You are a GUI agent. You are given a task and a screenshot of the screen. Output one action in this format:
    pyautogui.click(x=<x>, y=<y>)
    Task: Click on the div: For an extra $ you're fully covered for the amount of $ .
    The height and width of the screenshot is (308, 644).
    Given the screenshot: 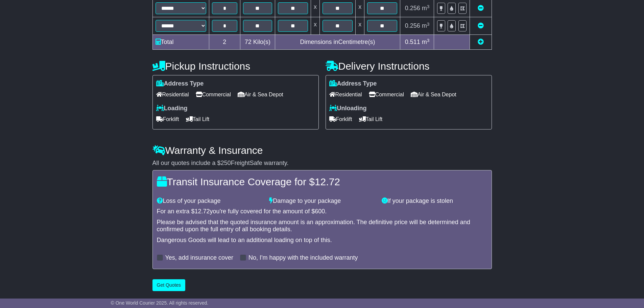 What is the action you would take?
    pyautogui.click(x=322, y=212)
    